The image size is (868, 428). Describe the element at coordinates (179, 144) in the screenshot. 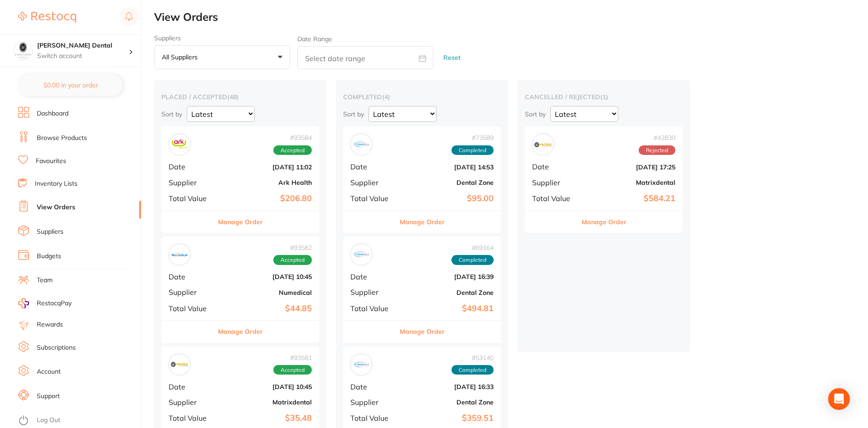

I see `img: Ark Health` at that location.